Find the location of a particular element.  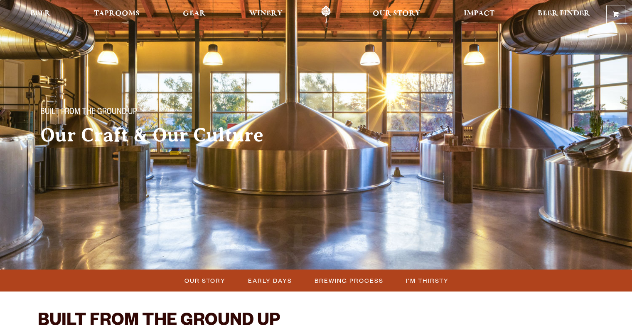

span: Gear is located at coordinates (194, 14).